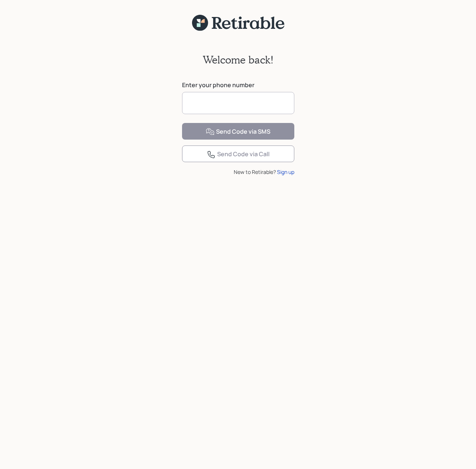 This screenshot has height=469, width=476. What do you see at coordinates (238, 85) in the screenshot?
I see `label: Enter your phone number` at bounding box center [238, 85].